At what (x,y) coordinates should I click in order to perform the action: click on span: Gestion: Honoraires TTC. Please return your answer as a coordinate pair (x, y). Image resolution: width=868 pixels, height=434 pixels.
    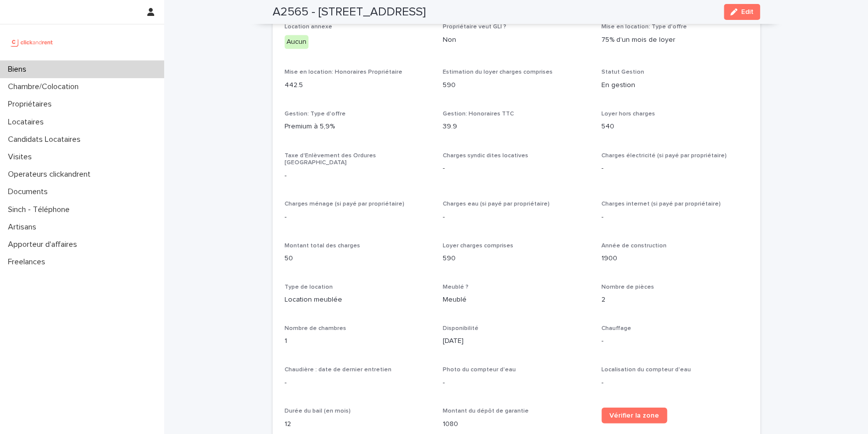
    Looking at the image, I should click on (478, 114).